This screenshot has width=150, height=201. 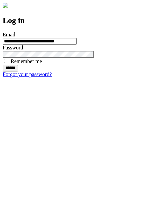 I want to click on label: Email, so click(x=9, y=34).